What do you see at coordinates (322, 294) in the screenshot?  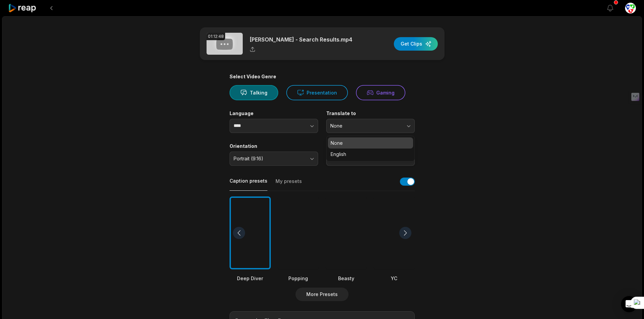 I see `button: More Presets` at bounding box center [322, 294].